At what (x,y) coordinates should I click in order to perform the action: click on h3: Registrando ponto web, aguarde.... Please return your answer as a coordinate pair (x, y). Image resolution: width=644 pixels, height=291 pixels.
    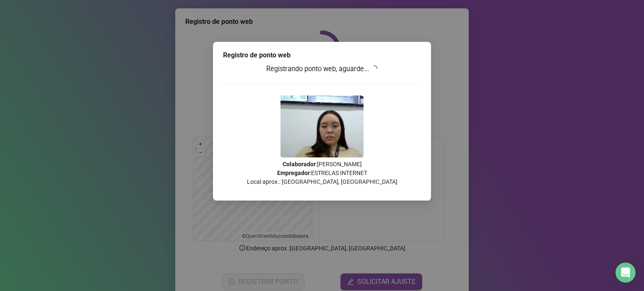
    Looking at the image, I should click on (322, 69).